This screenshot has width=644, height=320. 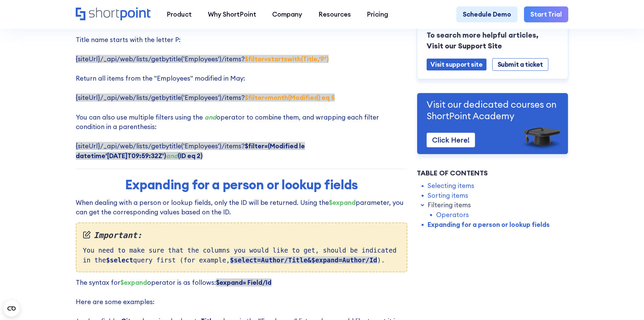 What do you see at coordinates (290, 97) in the screenshot?
I see `strong: $filter=month(Modified) eq 5` at bounding box center [290, 97].